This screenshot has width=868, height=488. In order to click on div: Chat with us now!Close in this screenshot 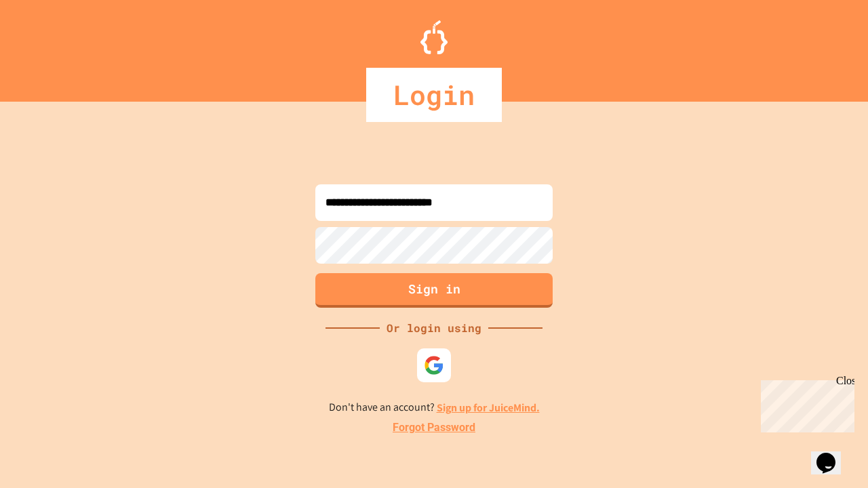, I will do `click(49, 45)`.